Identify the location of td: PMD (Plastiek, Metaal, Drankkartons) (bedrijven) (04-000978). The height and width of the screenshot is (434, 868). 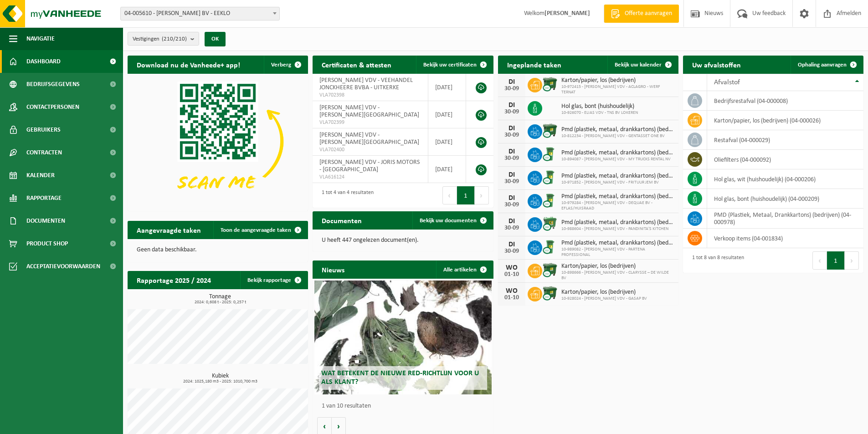
(785, 219).